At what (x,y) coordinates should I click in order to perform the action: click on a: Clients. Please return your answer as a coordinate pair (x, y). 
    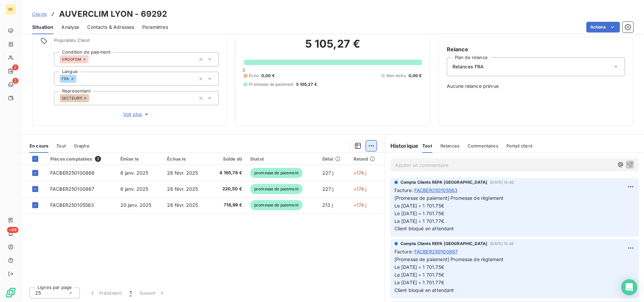
    Looking at the image, I should click on (39, 14).